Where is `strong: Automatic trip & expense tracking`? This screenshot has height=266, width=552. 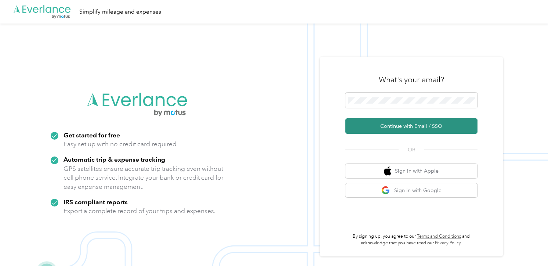
strong: Automatic trip & expense tracking is located at coordinates (114, 159).